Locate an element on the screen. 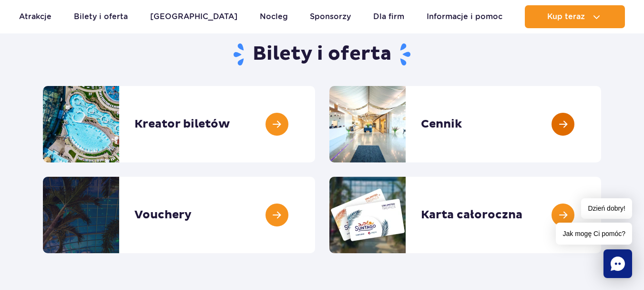  a: Nocleg is located at coordinates (274, 17).